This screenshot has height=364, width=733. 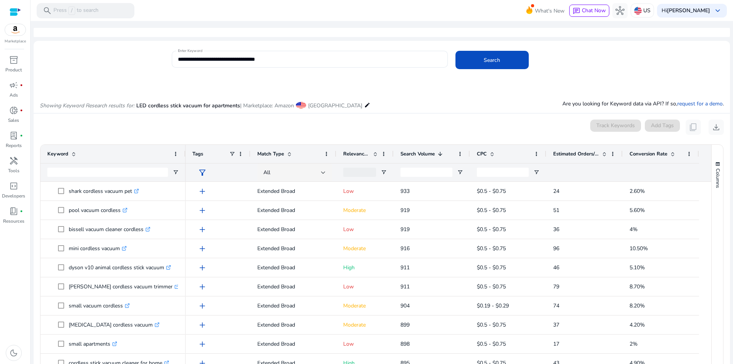 I want to click on p: Are you looking for Keyword data via API? If so, ., so click(x=643, y=103).